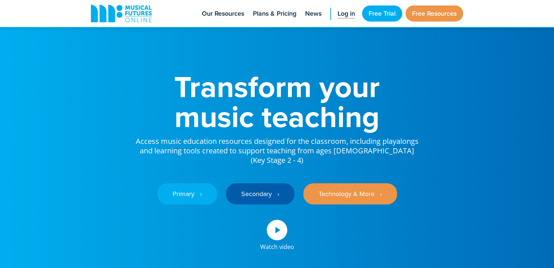 The image size is (554, 268). What do you see at coordinates (277, 101) in the screenshot?
I see `h1: Transform your music teaching` at bounding box center [277, 101].